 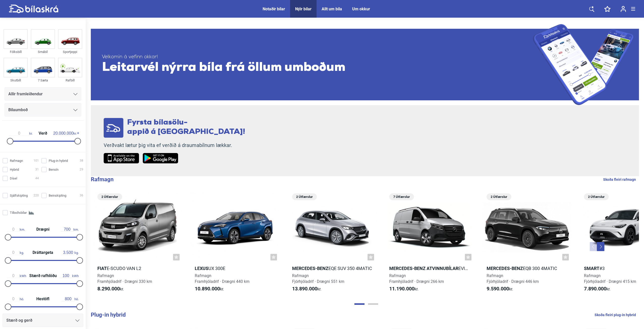 I want to click on span: 101, so click(x=36, y=161).